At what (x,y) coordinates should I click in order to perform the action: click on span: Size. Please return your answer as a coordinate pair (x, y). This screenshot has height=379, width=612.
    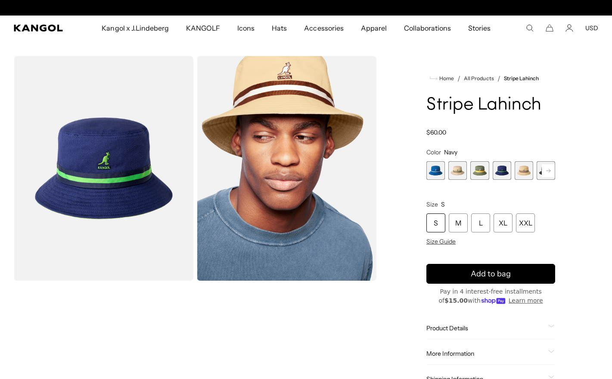
    Looking at the image, I should click on (432, 204).